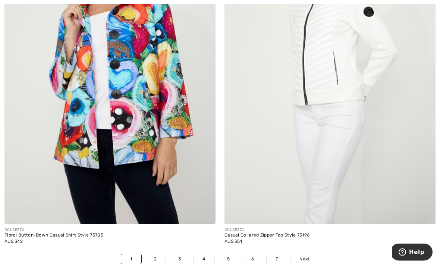  I want to click on div: Casual Collared Zipper Top Style 75196, so click(330, 236).